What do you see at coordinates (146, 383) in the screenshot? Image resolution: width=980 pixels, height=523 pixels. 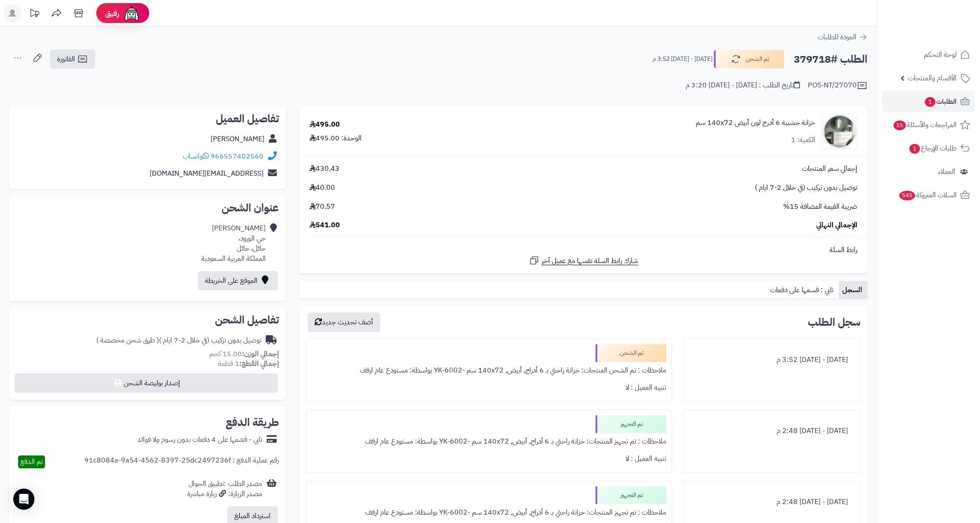 I see `button: إصدار بوليصة الشحن` at bounding box center [146, 383].